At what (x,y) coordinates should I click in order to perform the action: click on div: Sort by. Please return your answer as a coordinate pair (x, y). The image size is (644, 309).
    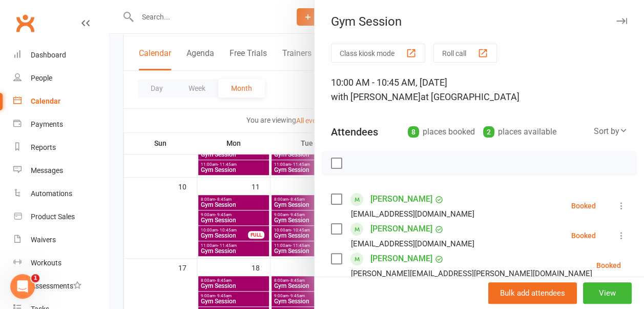
    Looking at the image, I should click on (611, 131).